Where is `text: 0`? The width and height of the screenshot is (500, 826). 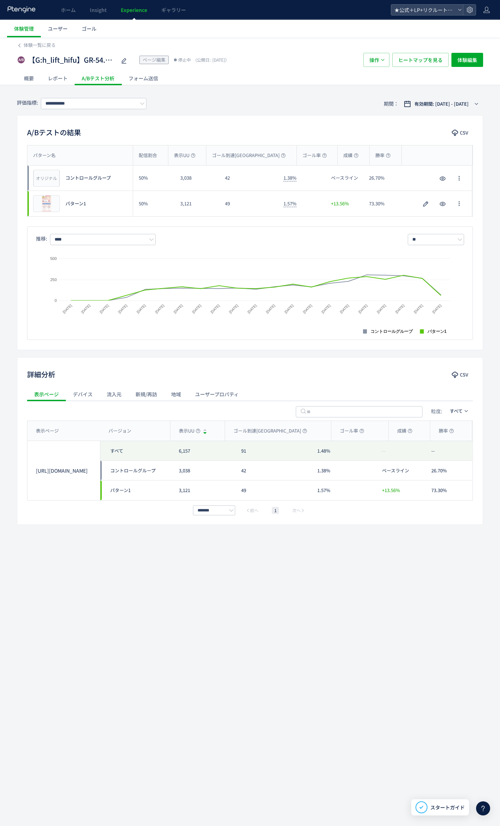
text: 0 is located at coordinates (56, 300).